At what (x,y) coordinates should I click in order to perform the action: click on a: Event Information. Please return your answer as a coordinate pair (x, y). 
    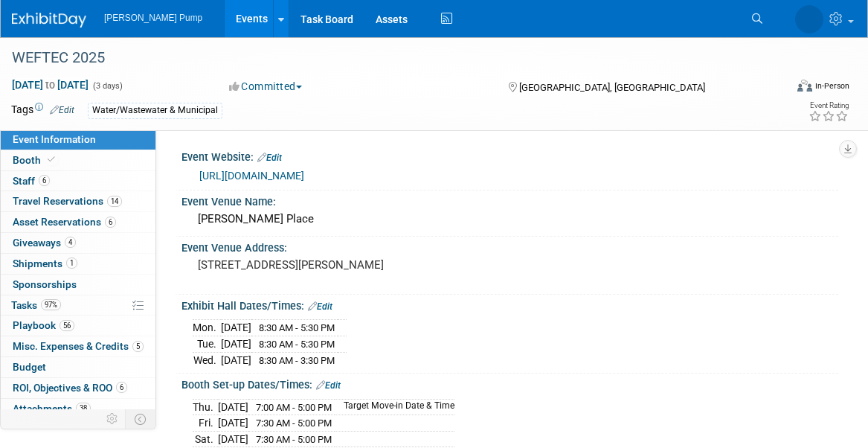
    Looking at the image, I should click on (78, 139).